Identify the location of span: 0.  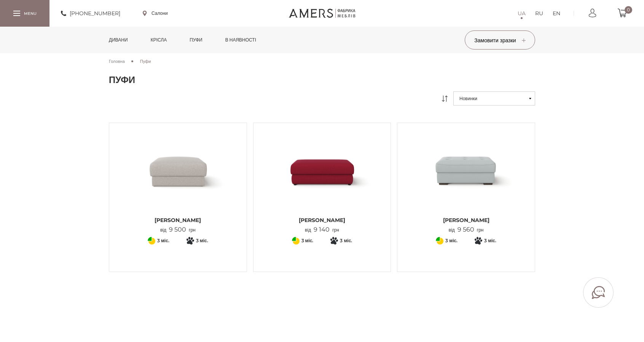
(628, 10).